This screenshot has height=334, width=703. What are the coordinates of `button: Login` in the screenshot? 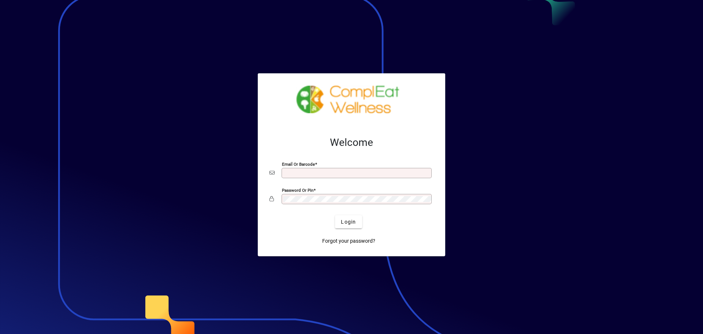 It's located at (348, 222).